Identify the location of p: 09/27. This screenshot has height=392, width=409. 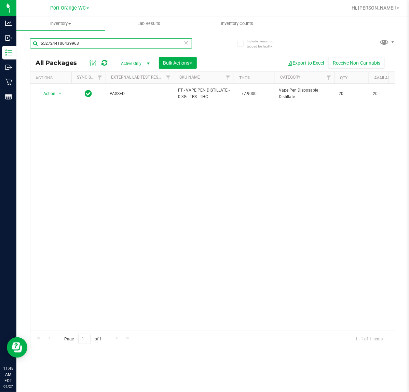
(8, 386).